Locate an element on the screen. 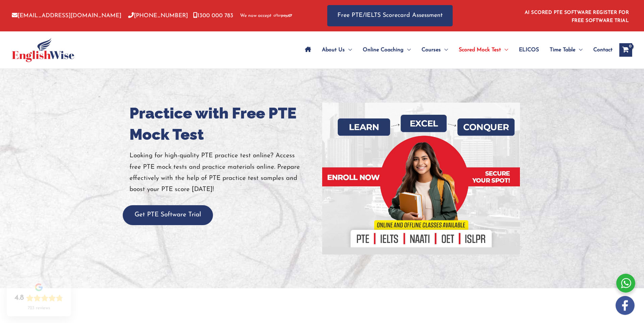 Image resolution: width=644 pixels, height=323 pixels. span: Contact is located at coordinates (603, 50).